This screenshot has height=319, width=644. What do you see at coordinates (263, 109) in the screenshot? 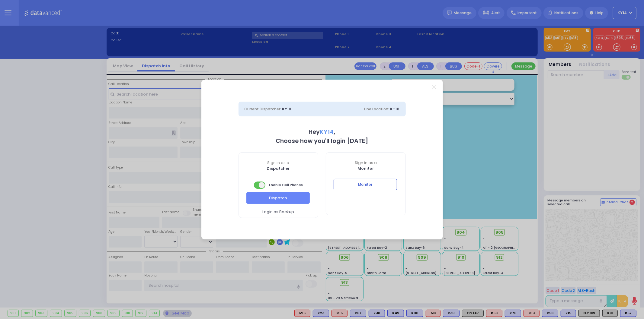
I see `span: Current Dispatcher:` at bounding box center [263, 109].